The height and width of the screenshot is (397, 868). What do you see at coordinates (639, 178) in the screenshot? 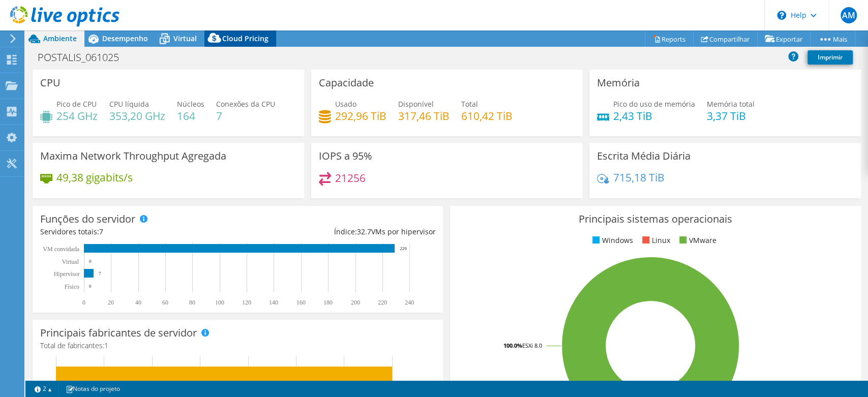
I see `h4: 715,18 TiB` at bounding box center [639, 178].